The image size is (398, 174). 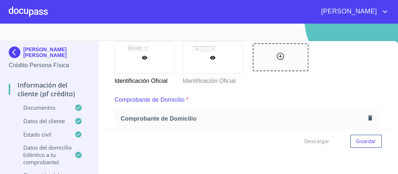 What do you see at coordinates (41, 135) in the screenshot?
I see `p: Estado Civil` at bounding box center [41, 135].